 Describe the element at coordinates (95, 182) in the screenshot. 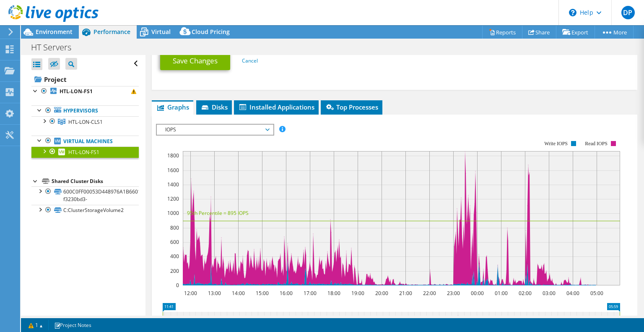

I see `div: Shared Cluster Disks` at that location.